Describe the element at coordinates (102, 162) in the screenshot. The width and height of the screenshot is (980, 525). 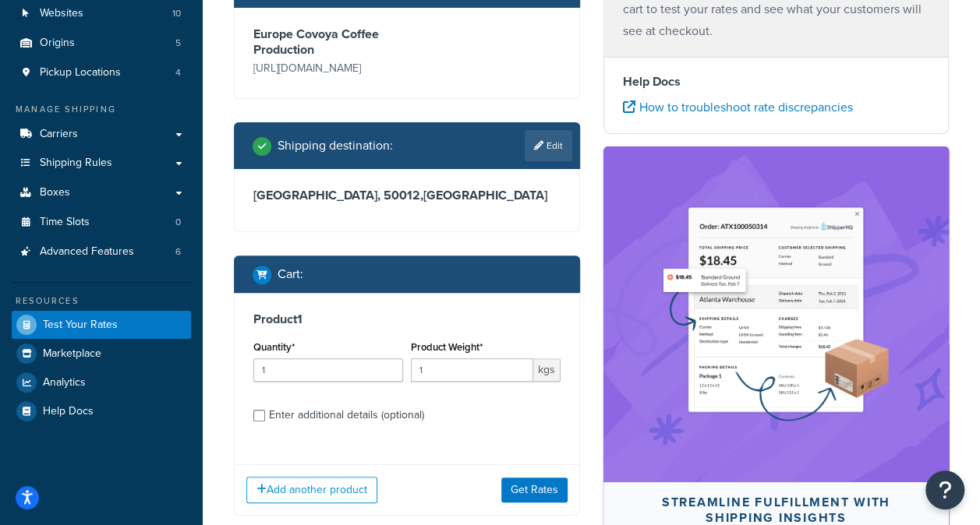
I see `a: Shipping Rules` at that location.